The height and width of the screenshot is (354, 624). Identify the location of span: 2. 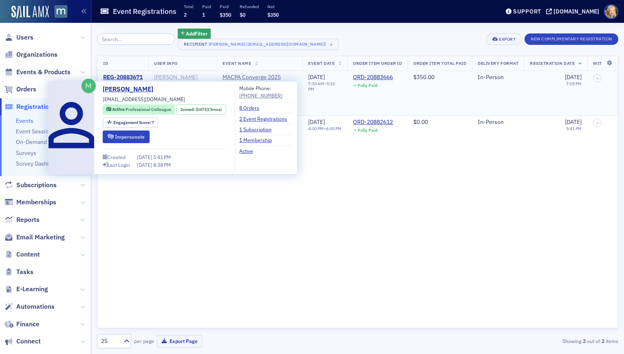
(185, 15).